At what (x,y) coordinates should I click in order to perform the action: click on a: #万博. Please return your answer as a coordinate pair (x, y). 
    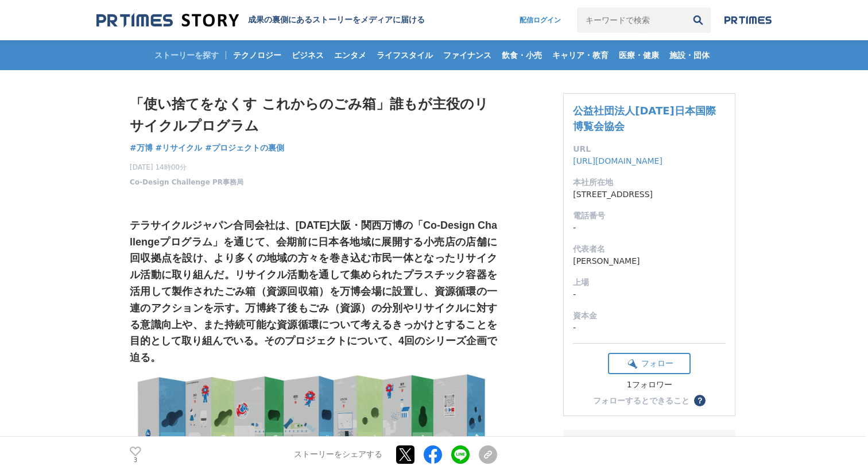
    Looking at the image, I should click on (141, 147).